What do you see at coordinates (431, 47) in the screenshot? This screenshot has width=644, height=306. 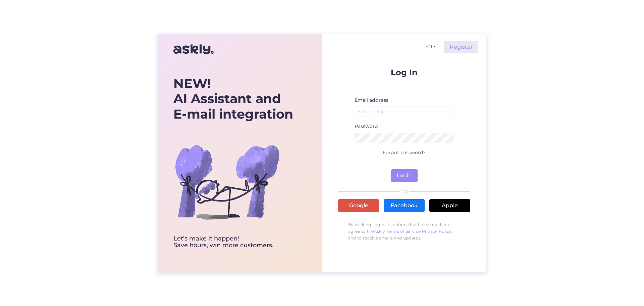 I see `button: EN` at bounding box center [431, 47].